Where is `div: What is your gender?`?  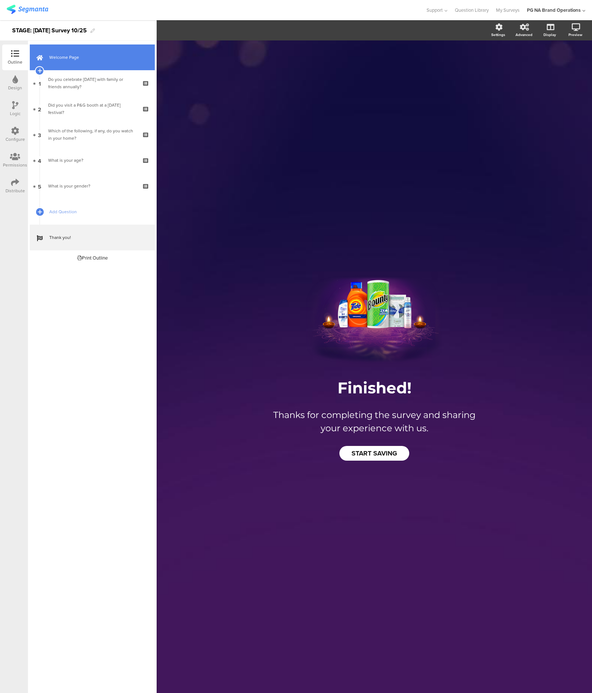 div: What is your gender? is located at coordinates (92, 186).